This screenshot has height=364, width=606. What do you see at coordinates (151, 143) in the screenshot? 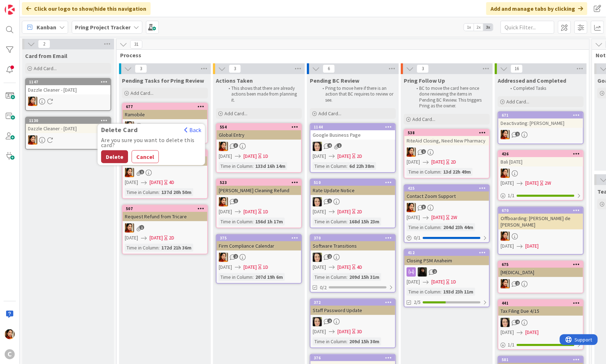
I see `div: Are you sure you want to delete this card?` at bounding box center [151, 143].